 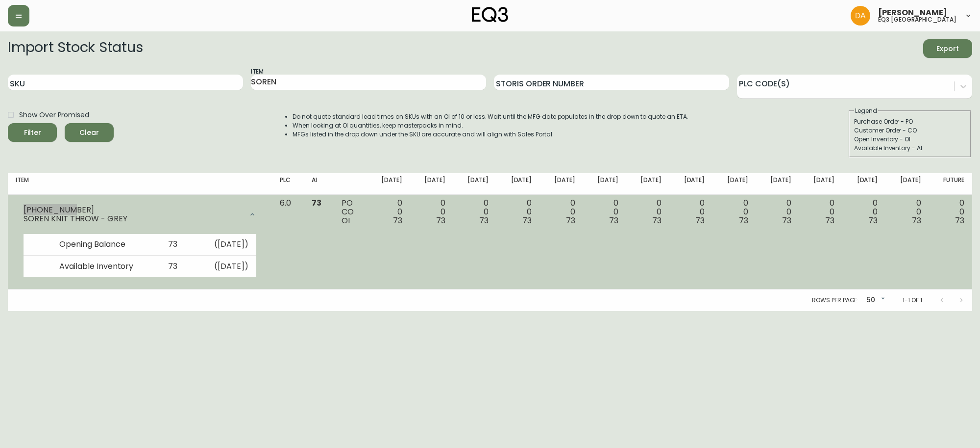 I want to click on th: Item, so click(x=139, y=184).